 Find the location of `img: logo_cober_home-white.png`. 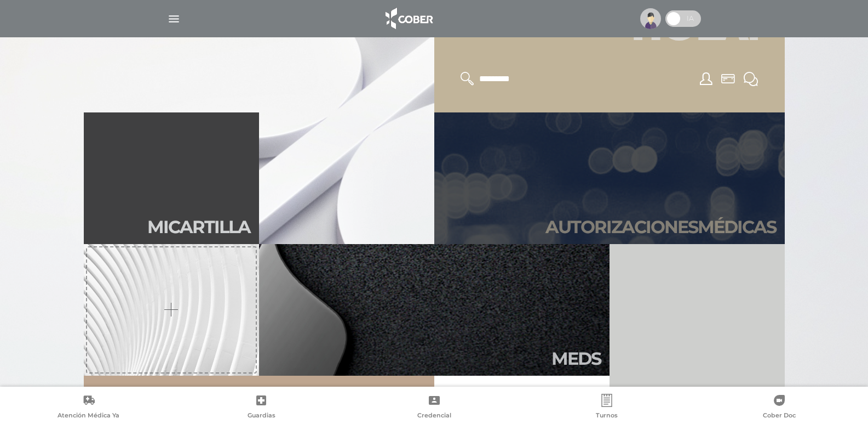

img: logo_cober_home-white.png is located at coordinates (408, 19).